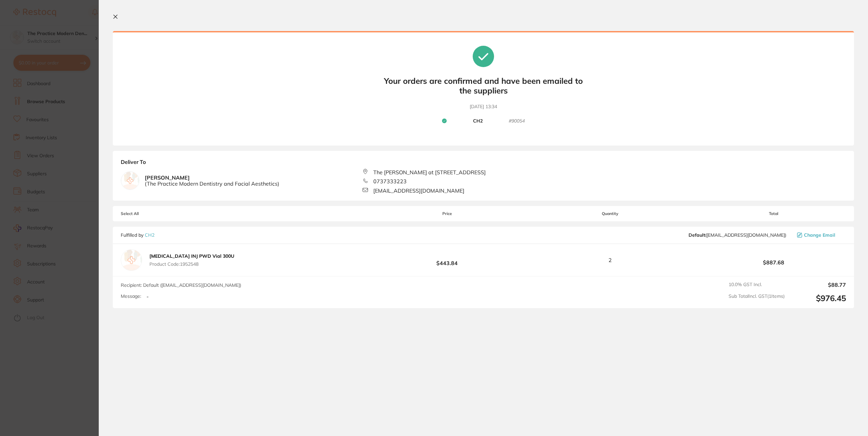 This screenshot has height=436, width=868. I want to click on span: 0737333223, so click(390, 181).